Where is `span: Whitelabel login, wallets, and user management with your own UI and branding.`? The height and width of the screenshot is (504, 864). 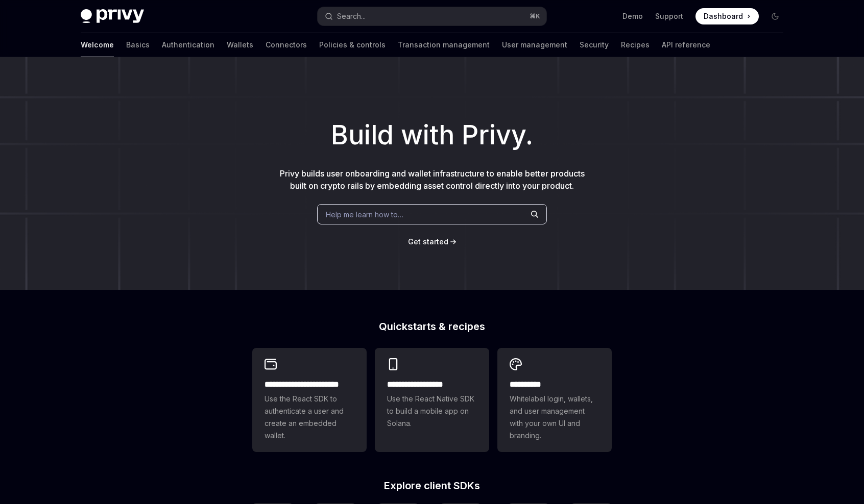 span: Whitelabel login, wallets, and user management with your own UI and branding. is located at coordinates (555, 417).